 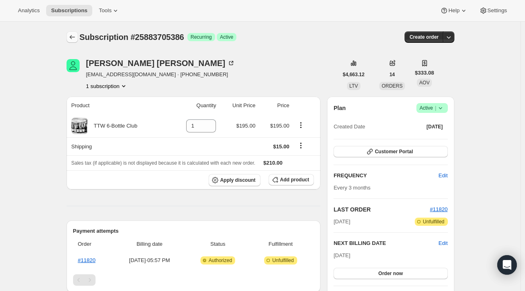 I want to click on span: Subscriptions, so click(x=69, y=11).